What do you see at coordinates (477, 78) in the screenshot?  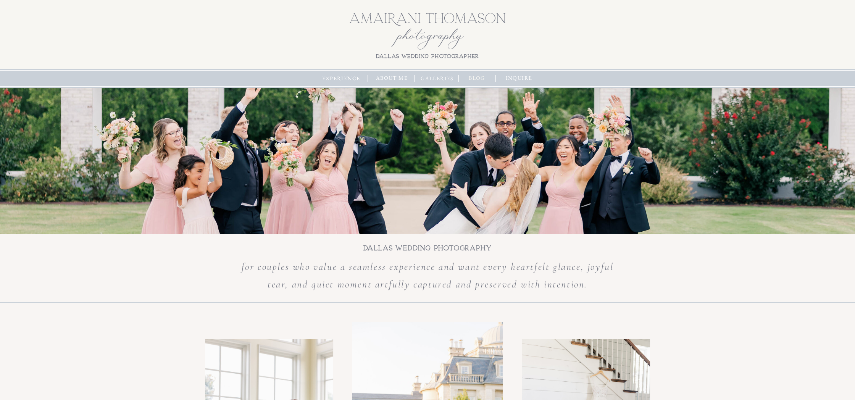 I see `nav: blog` at bounding box center [477, 78].